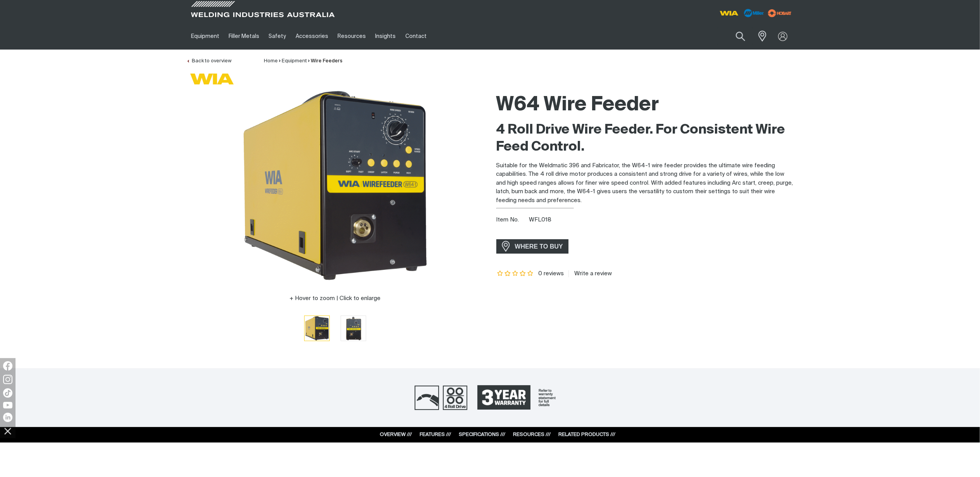  I want to click on span: 0 reviews, so click(551, 273).